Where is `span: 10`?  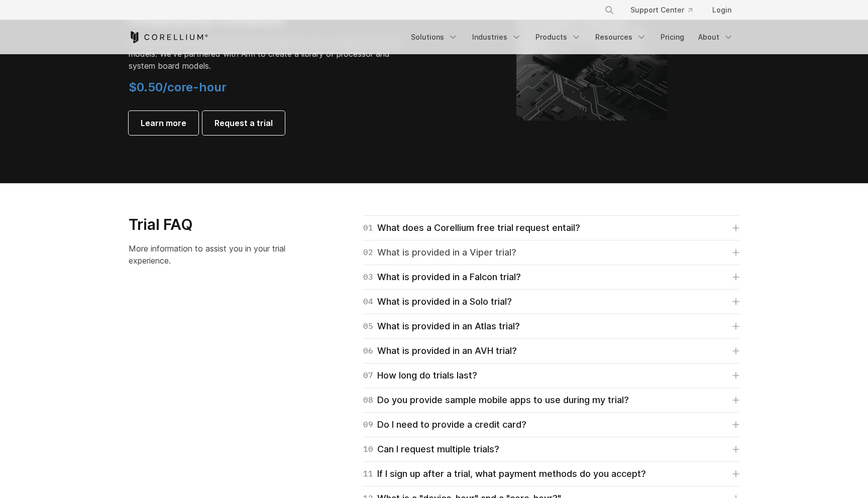 span: 10 is located at coordinates (368, 449).